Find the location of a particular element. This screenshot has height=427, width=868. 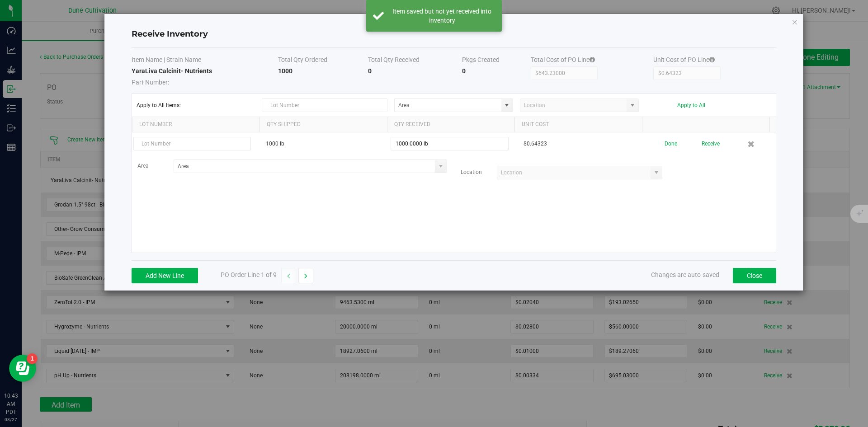

input: Qty Received is located at coordinates (450, 144).